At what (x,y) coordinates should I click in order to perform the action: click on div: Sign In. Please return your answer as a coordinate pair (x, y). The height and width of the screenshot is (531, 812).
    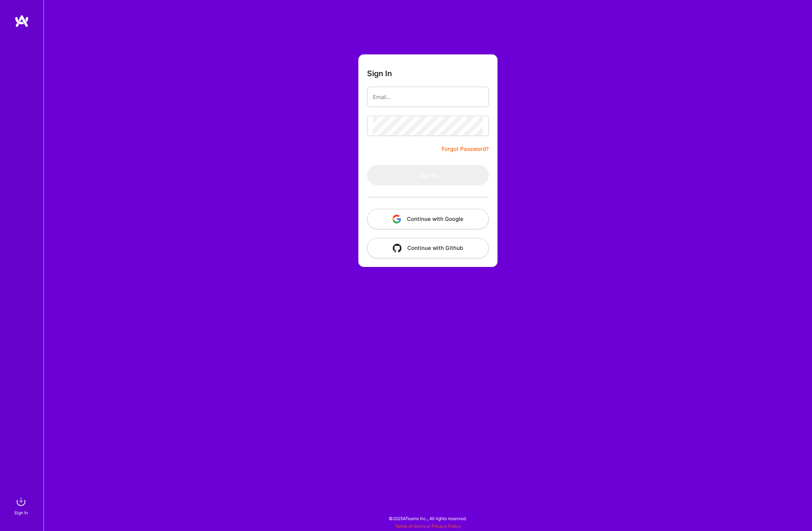
    Looking at the image, I should click on (21, 513).